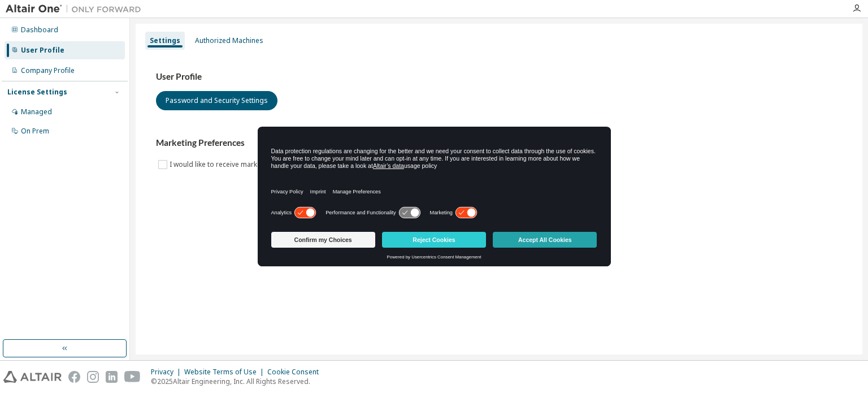 The height and width of the screenshot is (393, 868). I want to click on img: instagram.svg, so click(92, 377).